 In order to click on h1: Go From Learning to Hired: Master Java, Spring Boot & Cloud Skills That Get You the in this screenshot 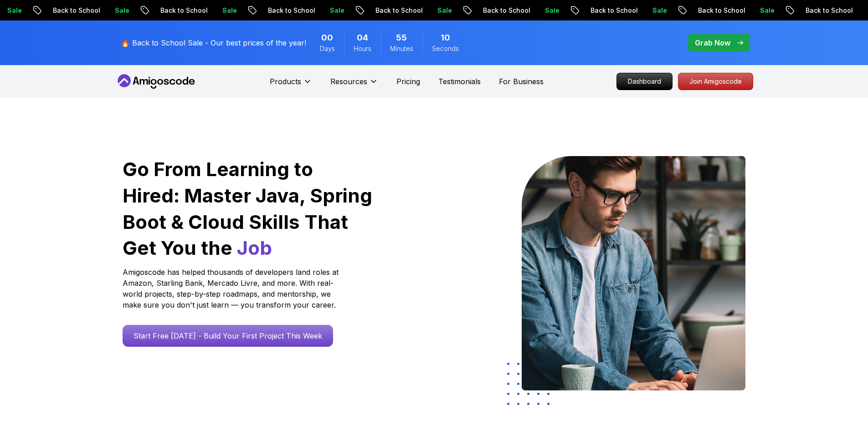, I will do `click(248, 208)`.